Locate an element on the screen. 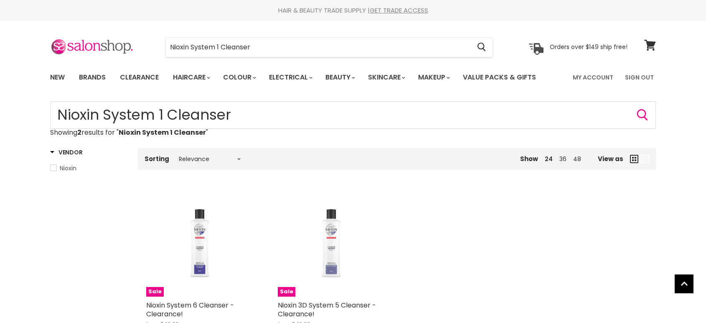  a: Electrical is located at coordinates (290, 77).